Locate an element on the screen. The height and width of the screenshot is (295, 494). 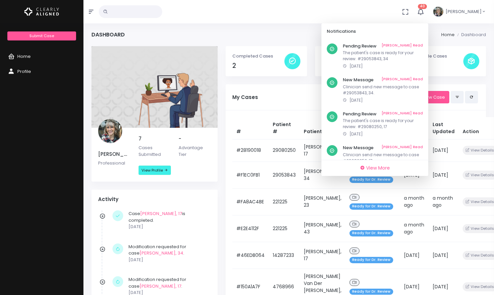
img: Logo Horizontal is located at coordinates (42, 12).